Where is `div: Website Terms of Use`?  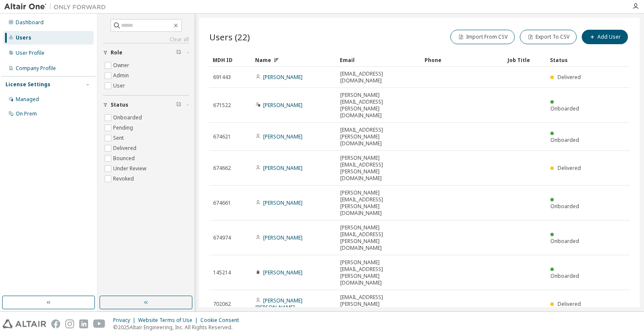 div: Website Terms of Use is located at coordinates (169, 320).